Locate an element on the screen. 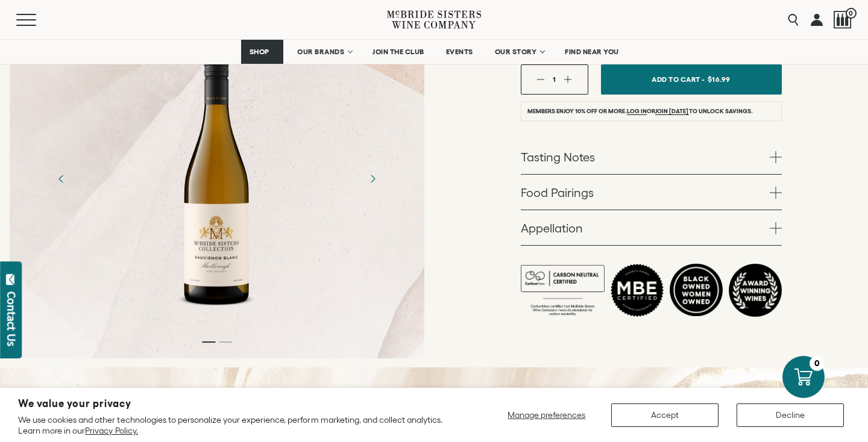  li: Page dot 2 is located at coordinates (225, 343).